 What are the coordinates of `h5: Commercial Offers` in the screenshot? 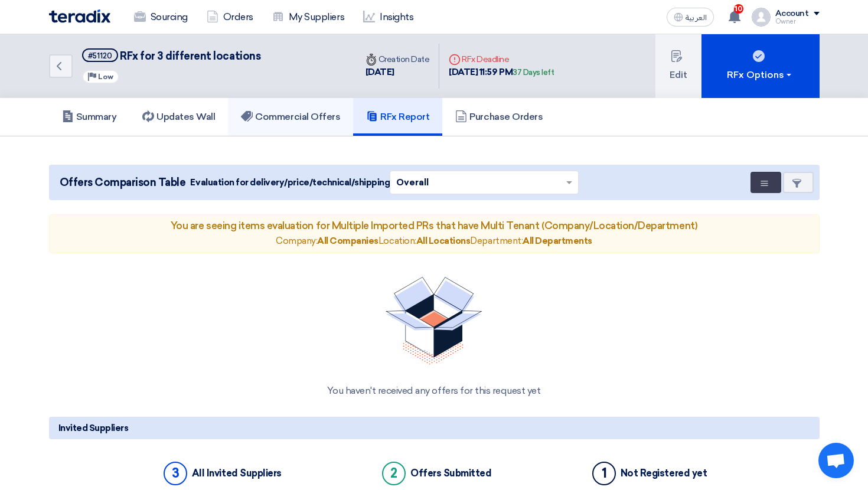 It's located at (290, 117).